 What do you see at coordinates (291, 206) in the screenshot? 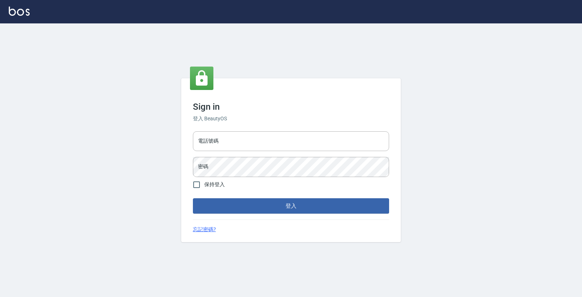
I see `button: 登入` at bounding box center [291, 206].